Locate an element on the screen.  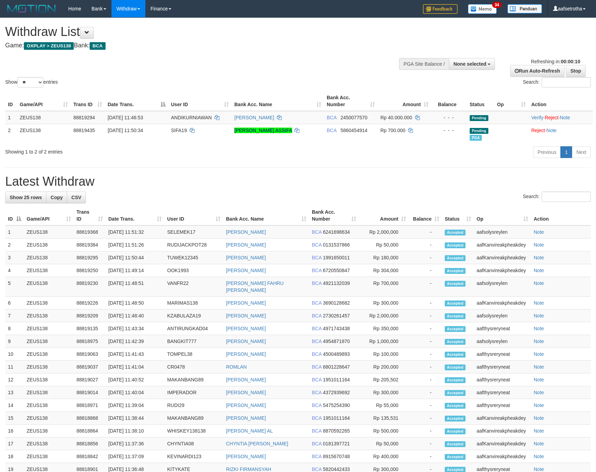
span: Copy 8870592265 to clipboard is located at coordinates (336, 431).